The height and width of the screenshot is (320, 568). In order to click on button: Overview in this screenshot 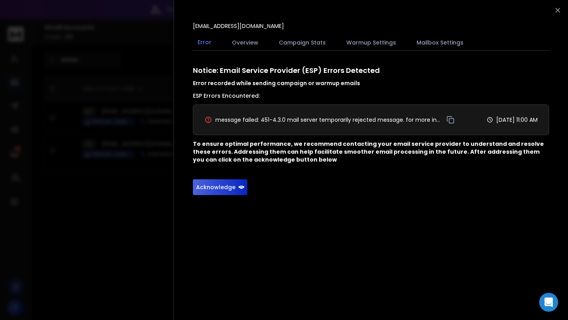, I will do `click(245, 43)`.